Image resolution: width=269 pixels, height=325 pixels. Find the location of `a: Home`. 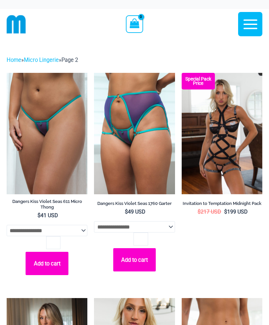

a: Home is located at coordinates (14, 60).